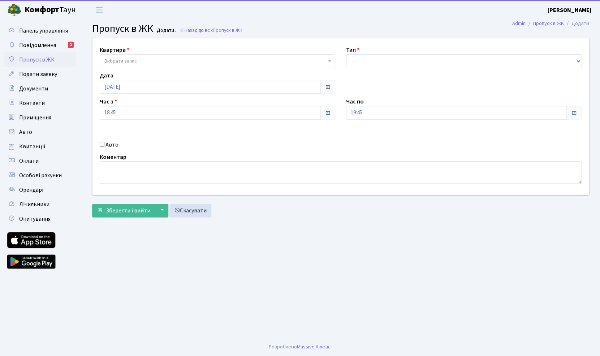 Image resolution: width=600 pixels, height=356 pixels. What do you see at coordinates (50, 10) in the screenshot?
I see `span: Таун` at bounding box center [50, 10].